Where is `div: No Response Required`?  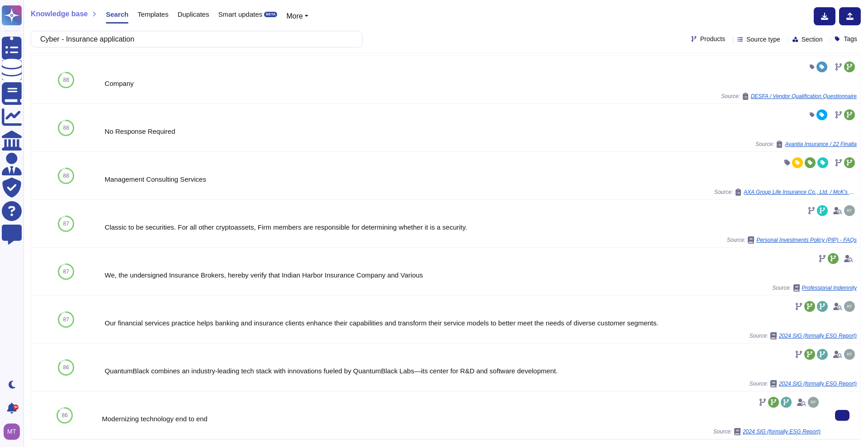
div: No Response Required is located at coordinates (480, 131).